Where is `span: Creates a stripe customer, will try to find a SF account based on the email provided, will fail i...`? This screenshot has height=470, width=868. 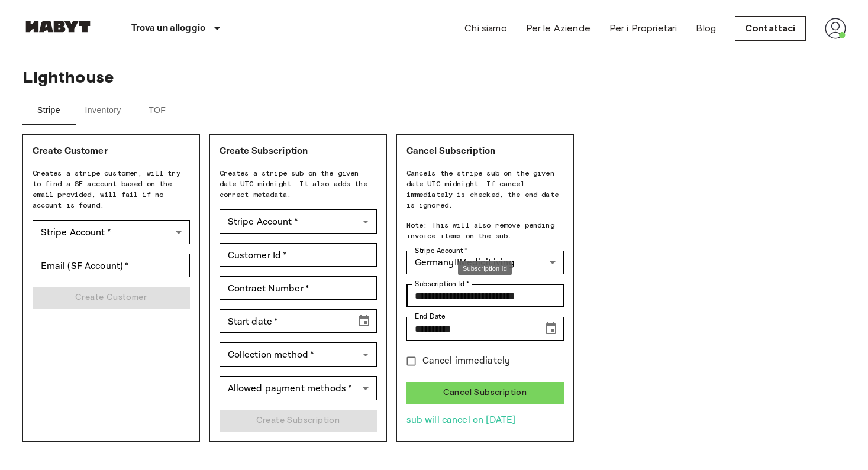
span: Creates a stripe customer, will try to find a SF account based on the email provided, will fail i... is located at coordinates (111, 189).